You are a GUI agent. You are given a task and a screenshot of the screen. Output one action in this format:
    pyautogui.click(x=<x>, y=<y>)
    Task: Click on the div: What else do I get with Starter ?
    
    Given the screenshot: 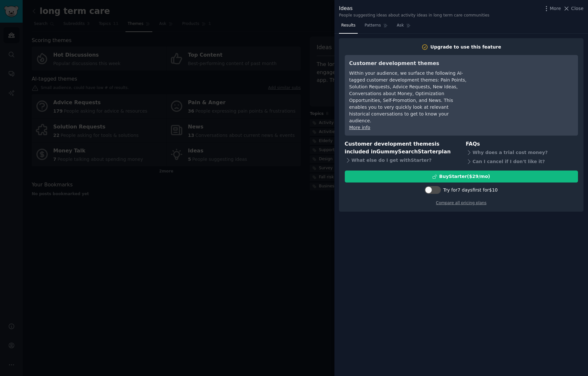 What is the action you would take?
    pyautogui.click(x=401, y=161)
    